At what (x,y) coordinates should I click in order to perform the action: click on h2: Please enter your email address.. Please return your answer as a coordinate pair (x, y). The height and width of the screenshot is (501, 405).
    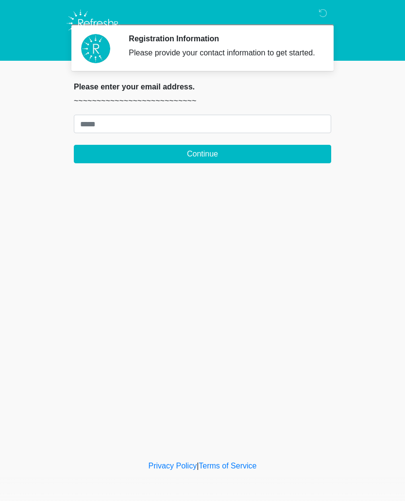
    Looking at the image, I should click on (203, 86).